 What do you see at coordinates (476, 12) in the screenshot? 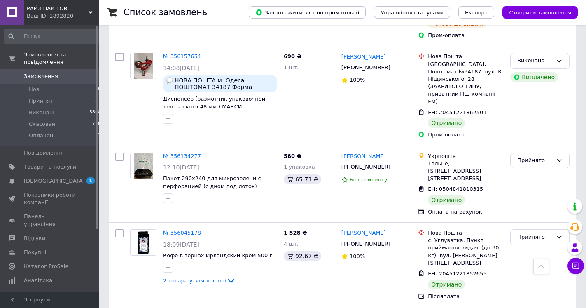
I see `button: Експорт` at bounding box center [476, 12].